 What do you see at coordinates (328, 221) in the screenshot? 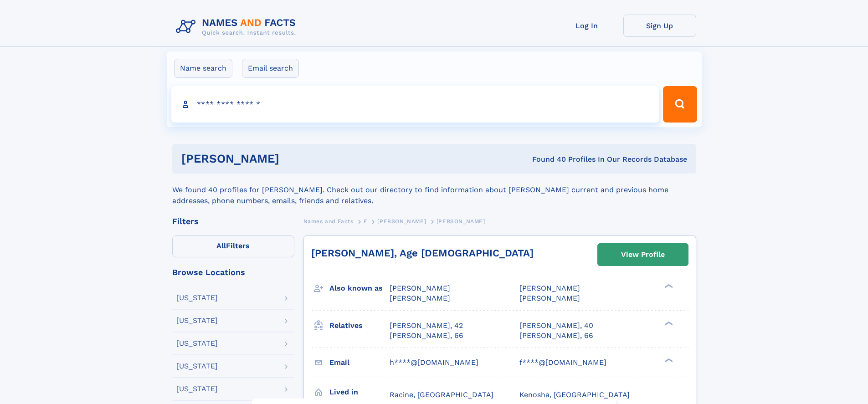
I see `a: Names and Facts` at bounding box center [328, 221].